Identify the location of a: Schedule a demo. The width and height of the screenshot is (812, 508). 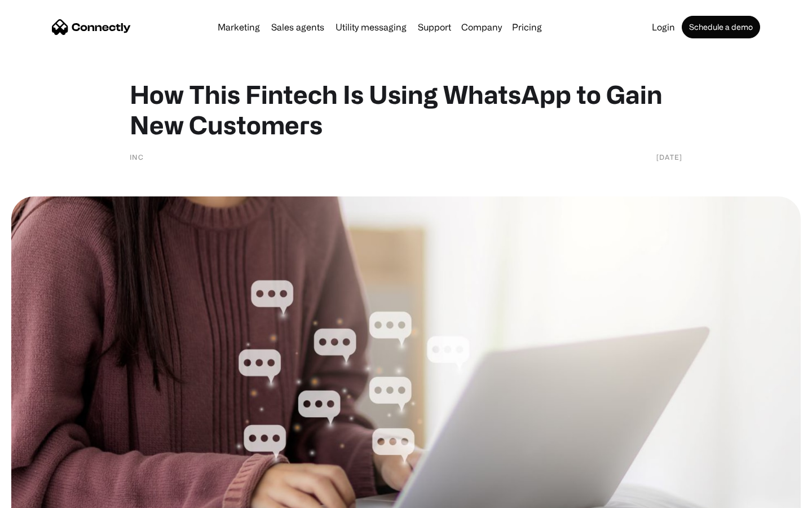
(721, 27).